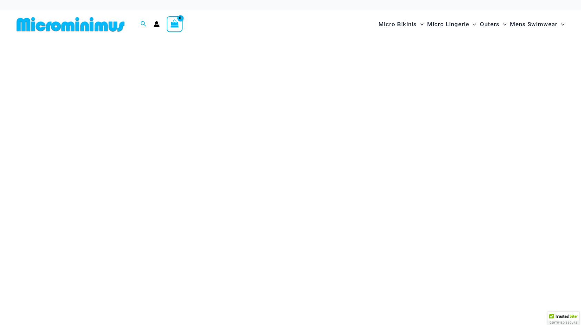 Image resolution: width=581 pixels, height=325 pixels. I want to click on a: Micro BikinisMenu ToggleMenu Toggle, so click(401, 24).